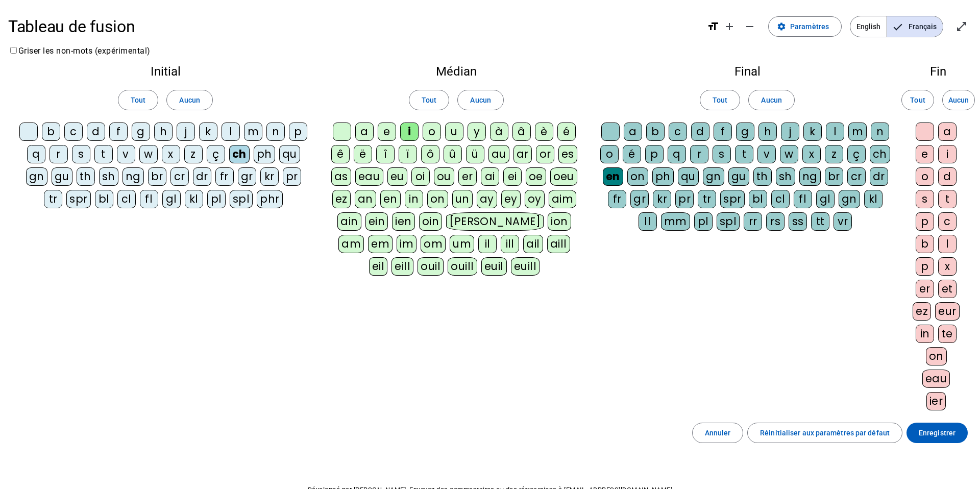 The image size is (980, 489). I want to click on div: z, so click(834, 154).